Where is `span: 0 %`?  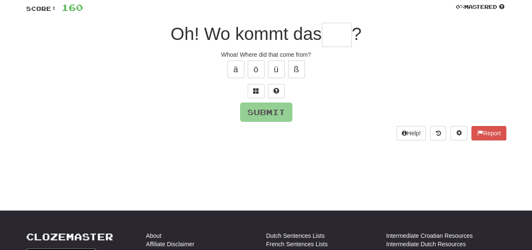 span: 0 % is located at coordinates (460, 7).